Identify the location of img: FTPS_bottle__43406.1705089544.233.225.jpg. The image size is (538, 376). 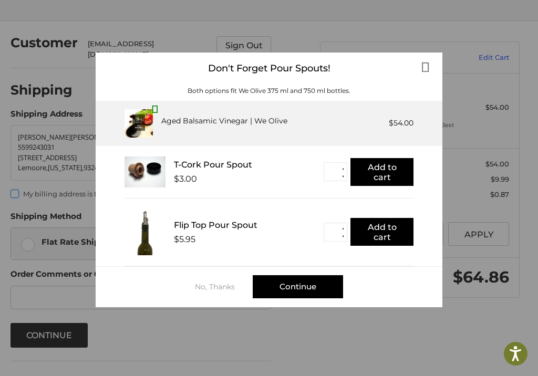
(145, 232).